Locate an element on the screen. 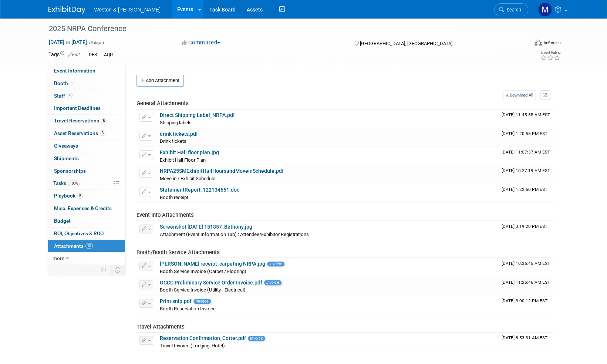  button: Committed is located at coordinates (201, 43).